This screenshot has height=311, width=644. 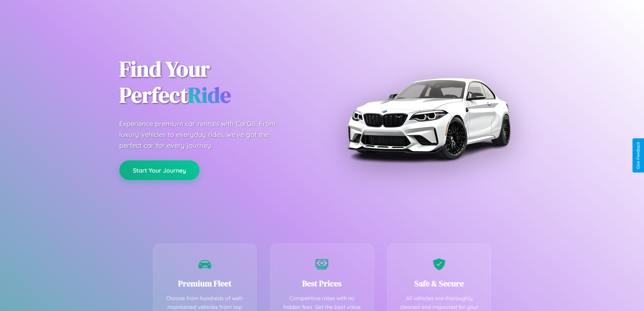 What do you see at coordinates (439, 283) in the screenshot?
I see `h3: Safe & Secure` at bounding box center [439, 283].